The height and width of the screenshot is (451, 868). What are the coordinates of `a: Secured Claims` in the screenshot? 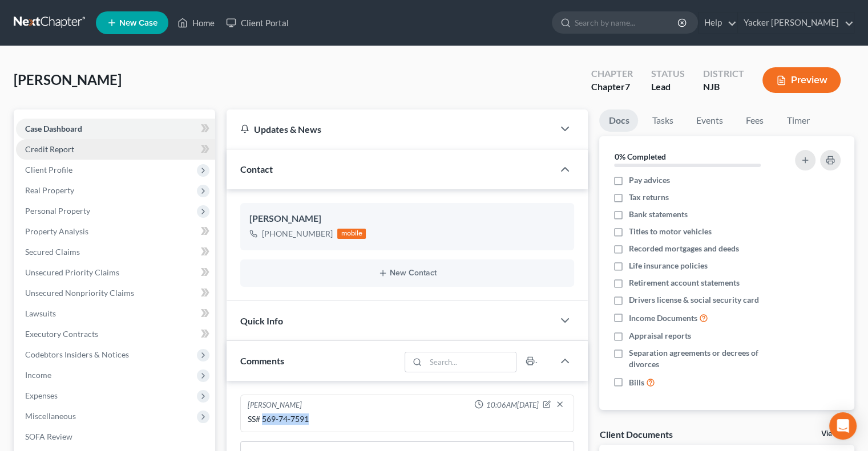 It's located at (116, 252).